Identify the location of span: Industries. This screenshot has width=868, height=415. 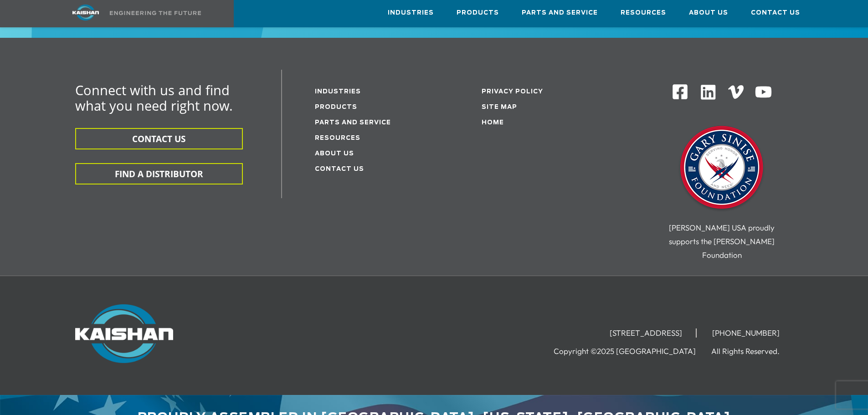
(411, 13).